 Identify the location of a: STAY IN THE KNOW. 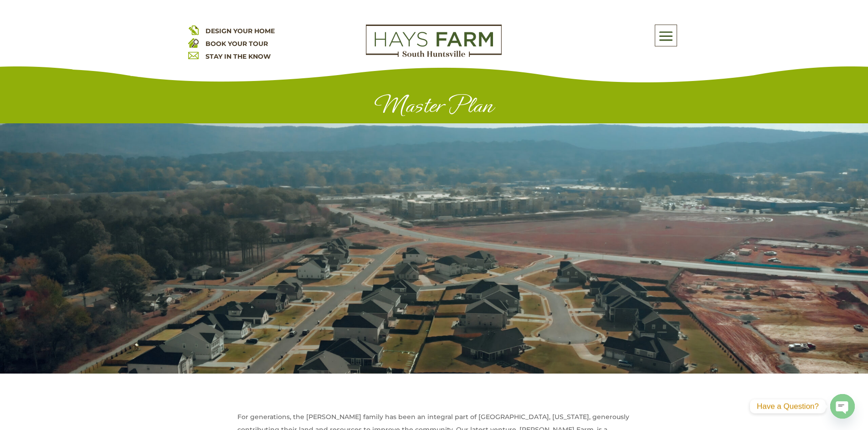
(238, 56).